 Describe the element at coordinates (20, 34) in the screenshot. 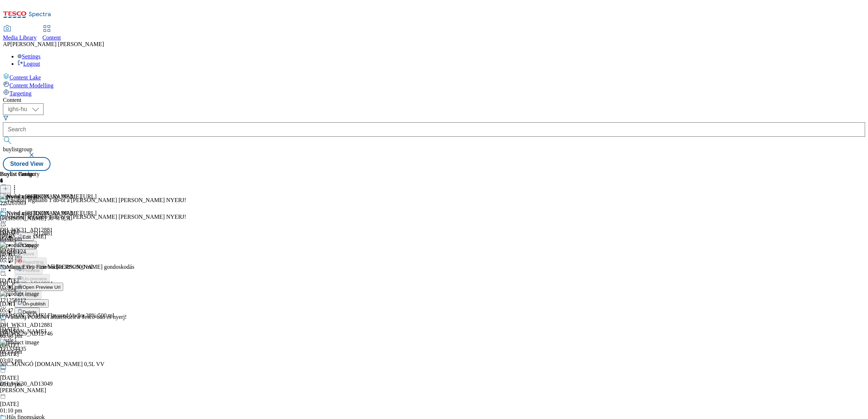

I see `a: Media Library` at that location.